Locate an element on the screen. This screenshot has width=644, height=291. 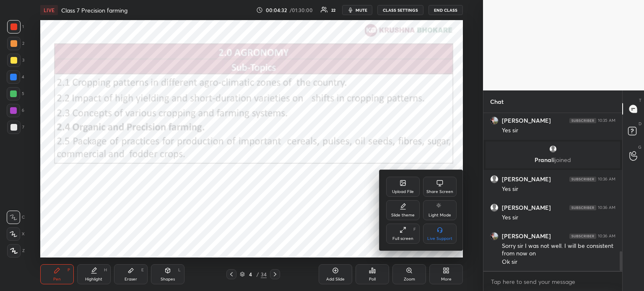
div: Full screen is located at coordinates (403, 239).